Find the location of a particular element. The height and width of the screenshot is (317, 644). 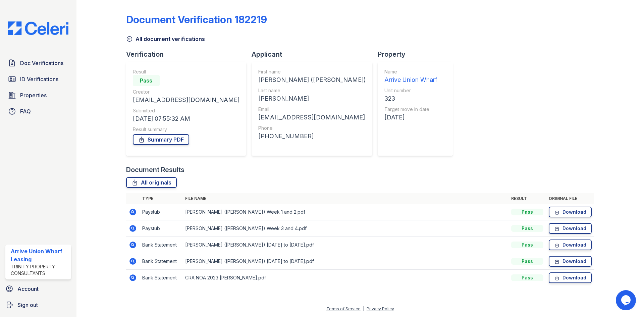

div: Trinity Property Consultants is located at coordinates (40, 270).